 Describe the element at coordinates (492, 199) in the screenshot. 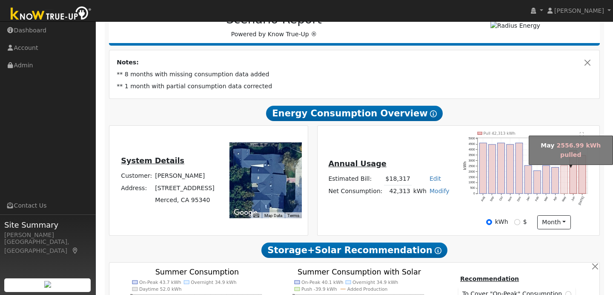

I see `text: Sep` at that location.